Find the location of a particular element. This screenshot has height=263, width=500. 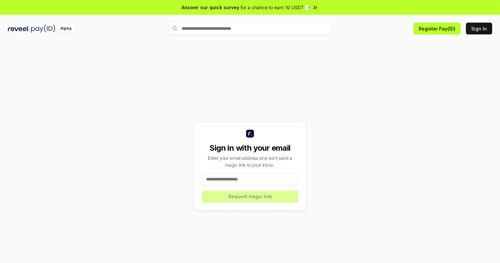

button: Sign In is located at coordinates (479, 29).